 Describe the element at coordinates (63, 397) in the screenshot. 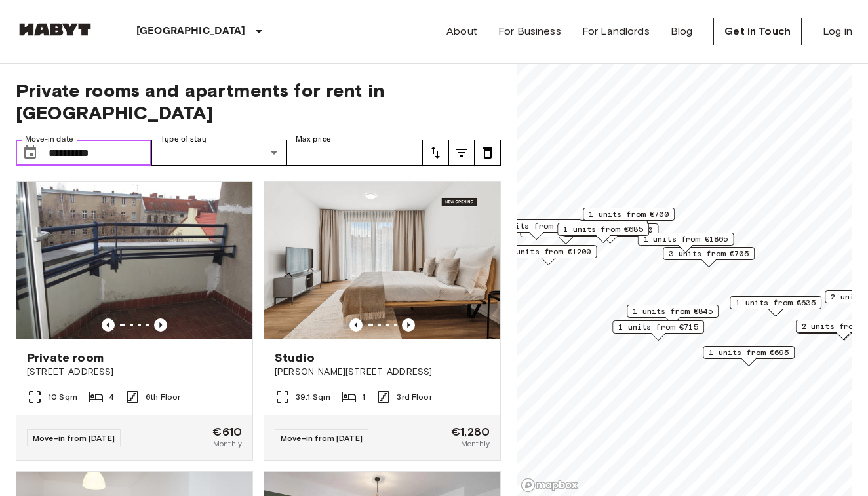

I see `span: 10 Sqm` at that location.